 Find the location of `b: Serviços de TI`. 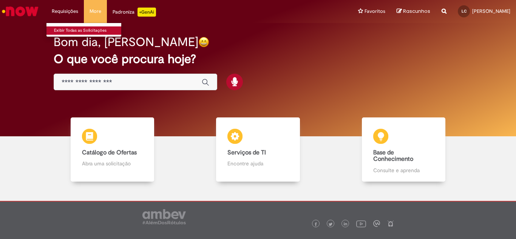

b: Serviços de TI is located at coordinates (247, 153).